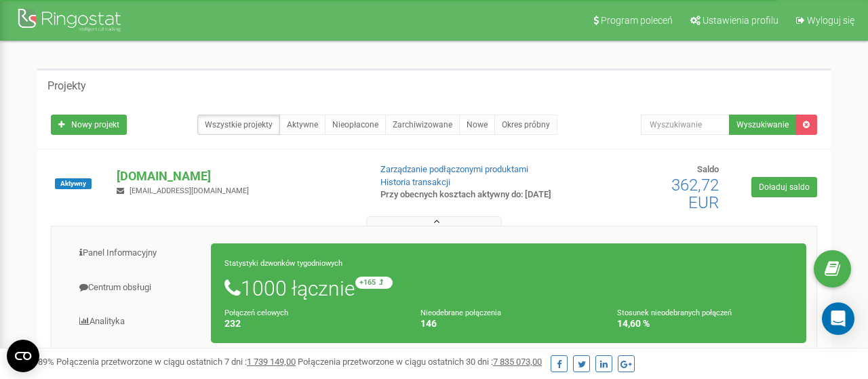 This screenshot has width=868, height=379. Describe the element at coordinates (518, 361) in the screenshot. I see `u: 7 835 073,00` at that location.